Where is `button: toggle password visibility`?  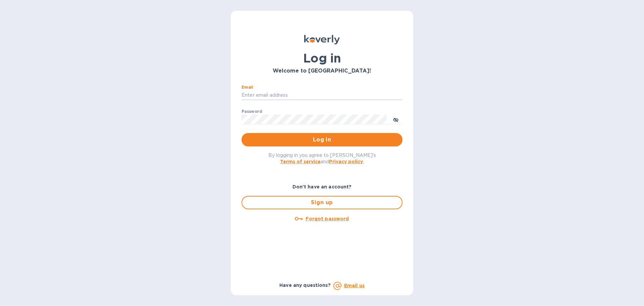
button: toggle password visibility is located at coordinates (396, 119).